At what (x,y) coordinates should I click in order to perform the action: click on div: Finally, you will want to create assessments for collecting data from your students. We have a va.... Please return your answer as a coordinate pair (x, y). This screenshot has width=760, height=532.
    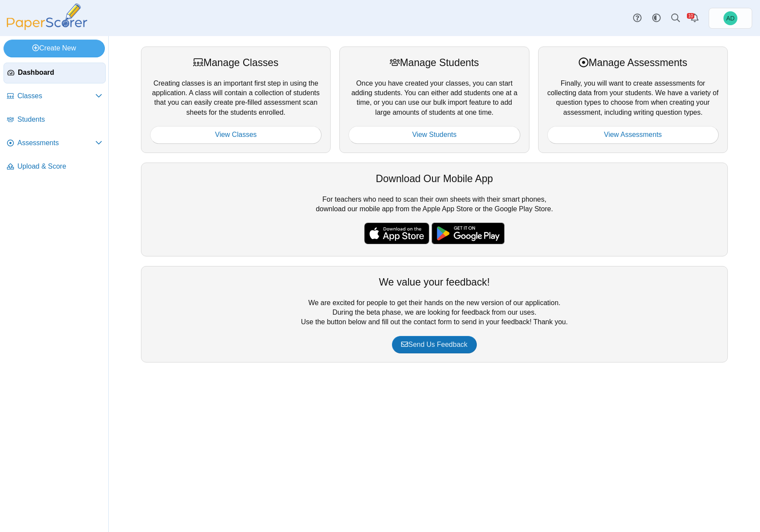
    Looking at the image, I should click on (633, 99).